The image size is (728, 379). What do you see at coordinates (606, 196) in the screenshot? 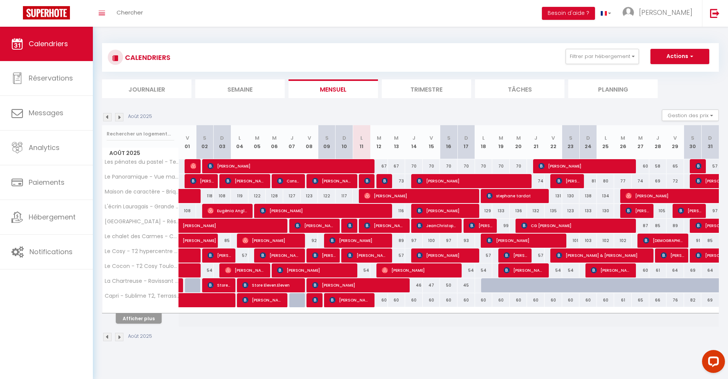
I see `div: 134` at bounding box center [606, 196].